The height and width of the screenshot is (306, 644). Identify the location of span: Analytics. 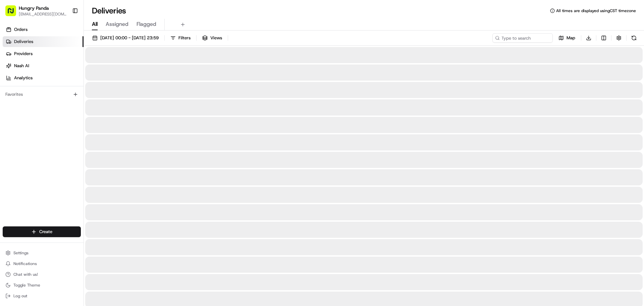
(23, 78).